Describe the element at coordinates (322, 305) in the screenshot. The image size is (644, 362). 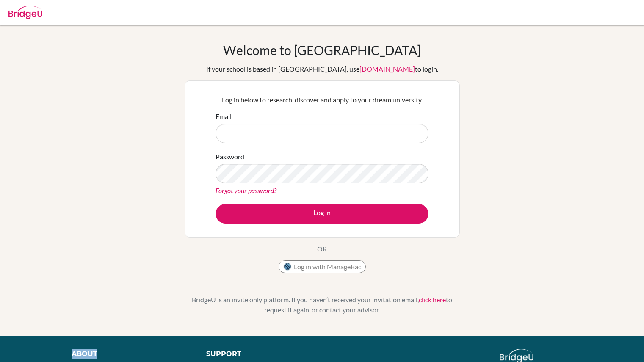
I see `p: BridgeU is an invite only platform. If you haven’t received your invitation email, to request it ...` at that location.